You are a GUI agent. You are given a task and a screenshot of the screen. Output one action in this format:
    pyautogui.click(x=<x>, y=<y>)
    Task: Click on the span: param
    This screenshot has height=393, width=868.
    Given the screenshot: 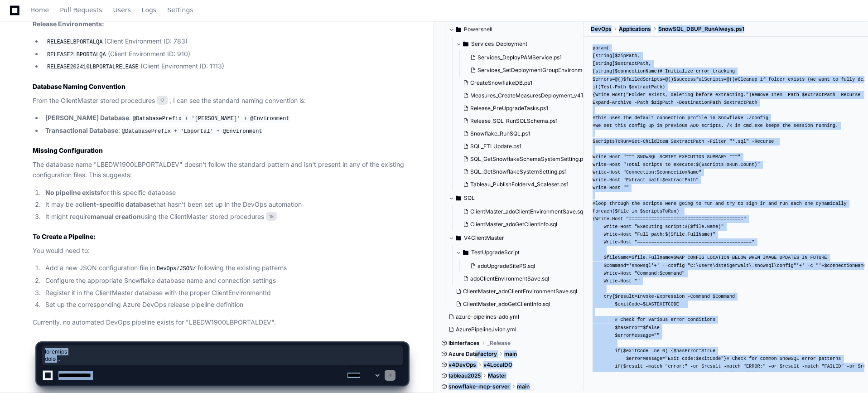 What is the action you would take?
    pyautogui.click(x=599, y=48)
    